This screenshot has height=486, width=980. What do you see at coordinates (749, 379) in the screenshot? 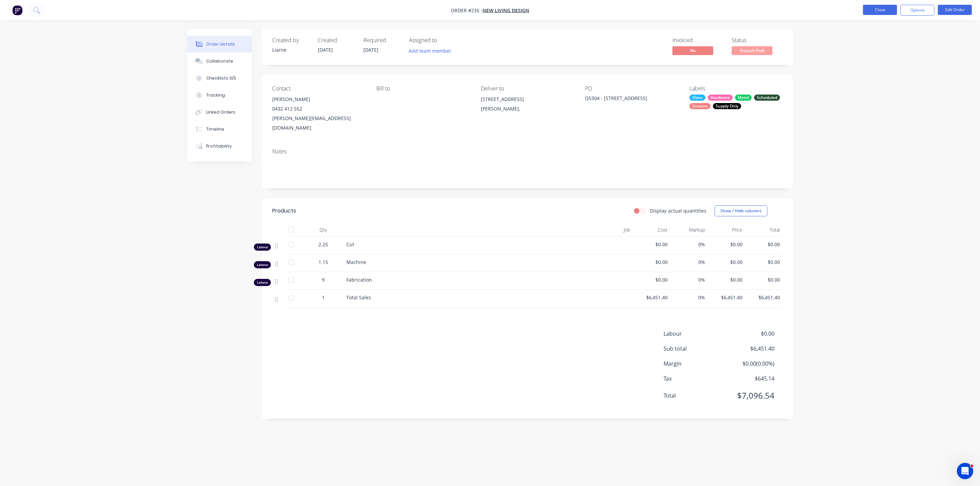
I see `span: $645.14` at bounding box center [749, 379].